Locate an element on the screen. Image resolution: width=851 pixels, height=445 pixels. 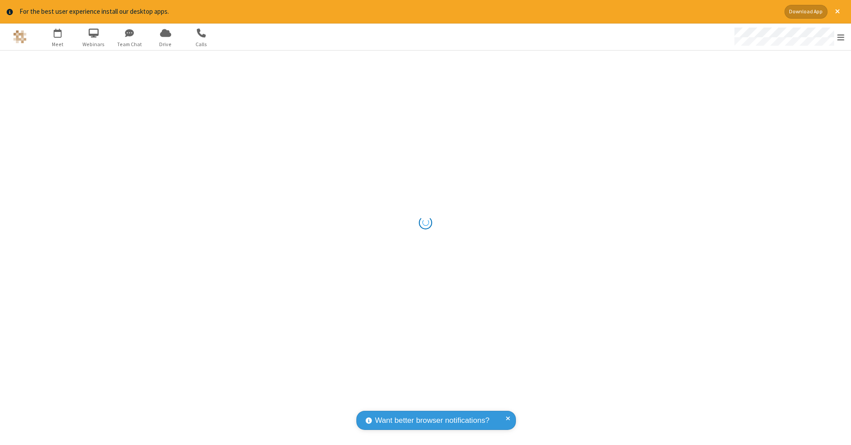
button: Download App is located at coordinates (806, 12).